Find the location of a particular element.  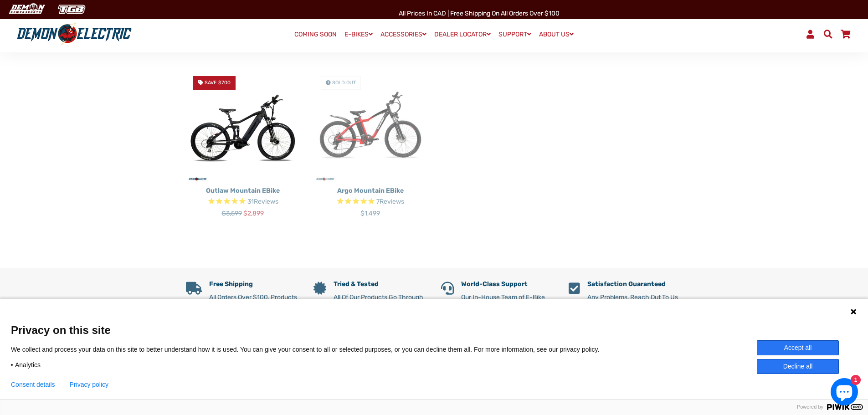

p: All Of Our Products Go Through Rigorous Performance Testing is located at coordinates (380, 302).